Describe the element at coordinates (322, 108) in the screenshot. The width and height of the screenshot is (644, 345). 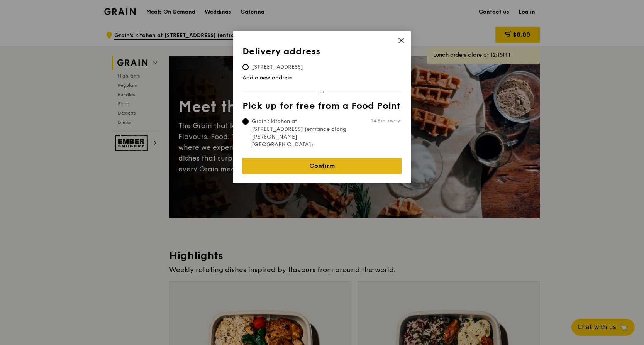
I see `th: Pick up for free from a Food Point` at that location.